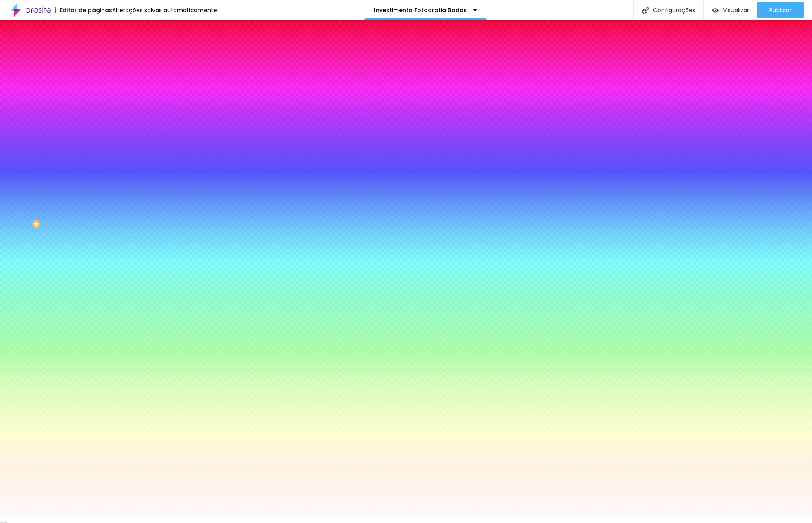 The height and width of the screenshot is (523, 812). What do you see at coordinates (731, 10) in the screenshot?
I see `button: Visualizar` at bounding box center [731, 10].